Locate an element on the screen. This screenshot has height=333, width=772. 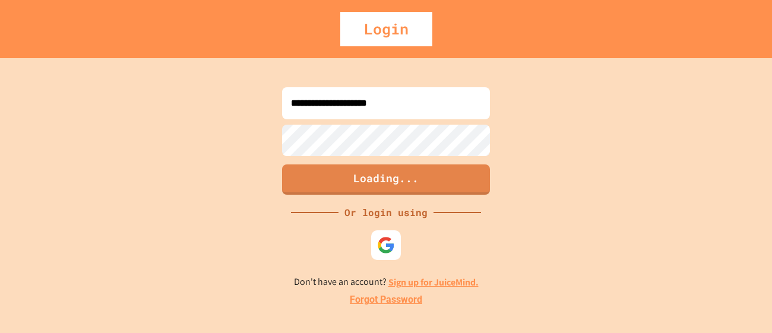
div: Or login using is located at coordinates (386, 213).